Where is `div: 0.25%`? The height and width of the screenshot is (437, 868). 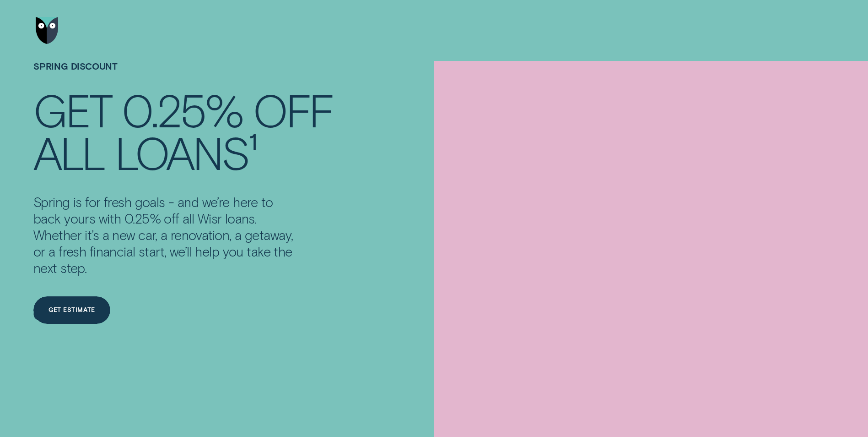
div: 0.25% is located at coordinates (182, 109).